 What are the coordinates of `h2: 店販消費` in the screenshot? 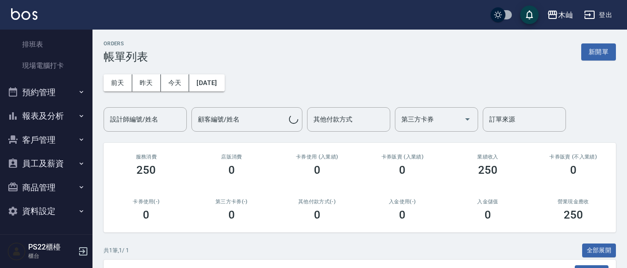 It's located at (232, 157).